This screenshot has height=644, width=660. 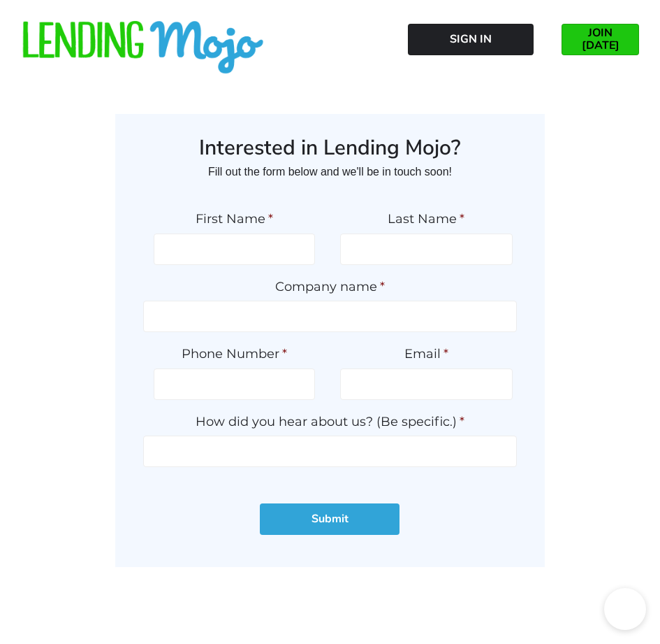 What do you see at coordinates (235, 354) in the screenshot?
I see `label: Phone Number` at bounding box center [235, 354].